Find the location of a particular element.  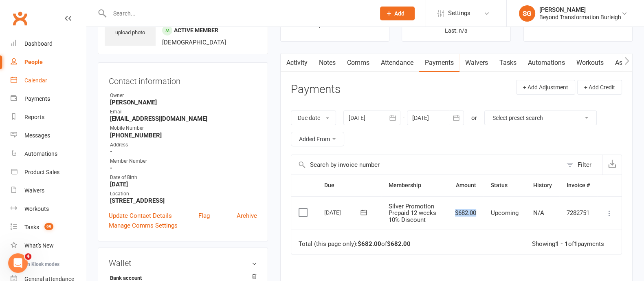

strong: Bank account is located at coordinates (181, 278).